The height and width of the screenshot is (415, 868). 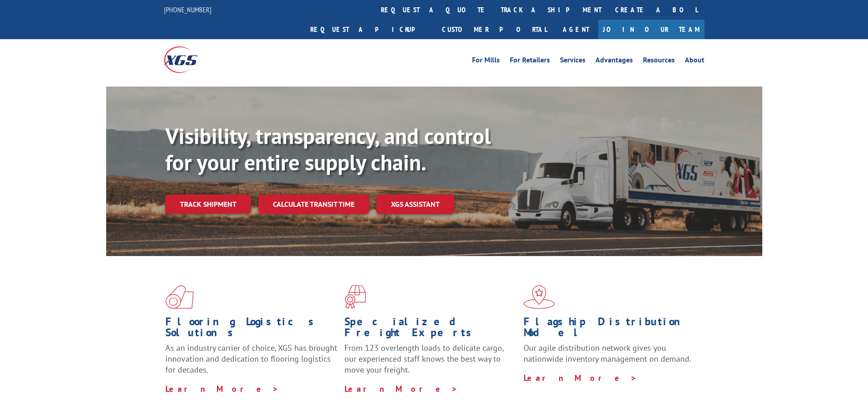 What do you see at coordinates (179, 297) in the screenshot?
I see `img: xgs-icon-total-supply-chain-intelligence-red` at bounding box center [179, 297].